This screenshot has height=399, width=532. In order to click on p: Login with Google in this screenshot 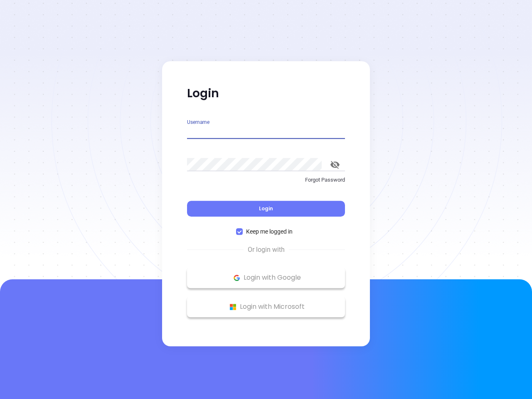, I will do `click(266, 277)`.